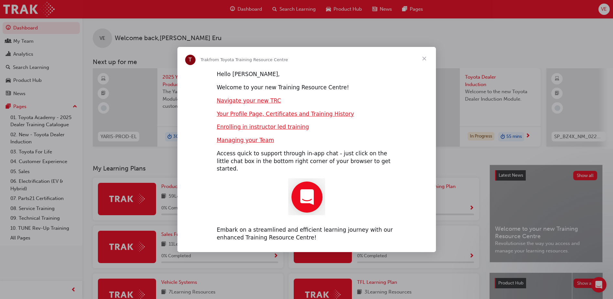 The width and height of the screenshot is (613, 299). I want to click on a: Enrolling in instructor led training, so click(263, 127).